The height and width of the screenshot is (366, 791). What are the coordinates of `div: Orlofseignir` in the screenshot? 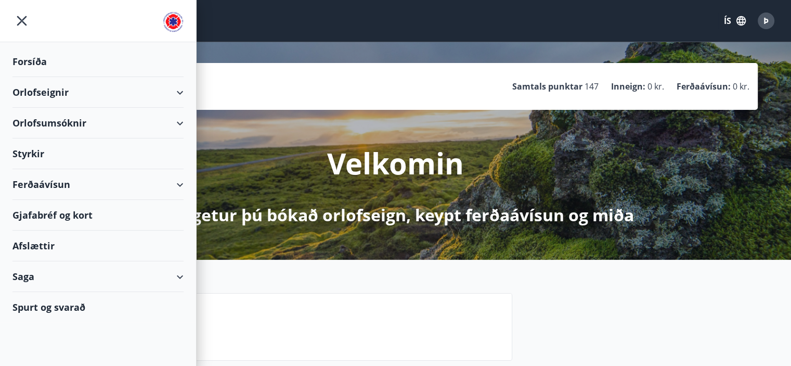 It's located at (98, 92).